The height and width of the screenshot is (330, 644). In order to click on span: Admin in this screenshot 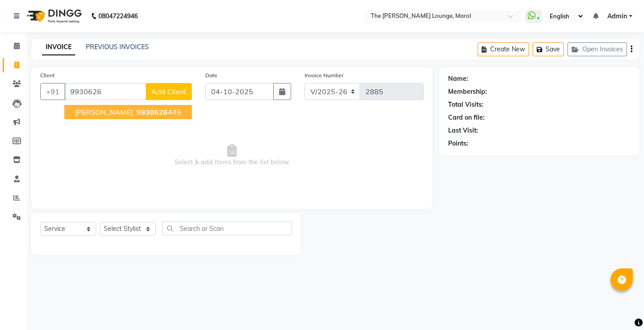, I will do `click(617, 16)`.